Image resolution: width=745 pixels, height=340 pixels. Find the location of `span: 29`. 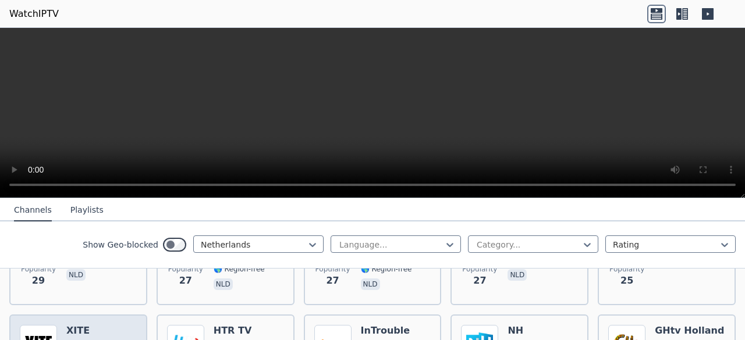

span: 29 is located at coordinates (38, 281).